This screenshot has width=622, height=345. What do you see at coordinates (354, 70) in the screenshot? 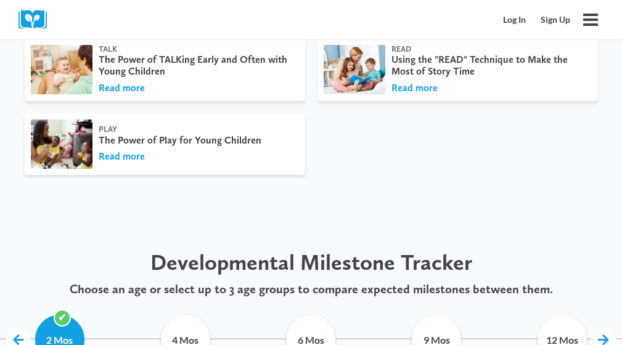
I see `img: mom-reading-with-children.jpg` at bounding box center [354, 70].